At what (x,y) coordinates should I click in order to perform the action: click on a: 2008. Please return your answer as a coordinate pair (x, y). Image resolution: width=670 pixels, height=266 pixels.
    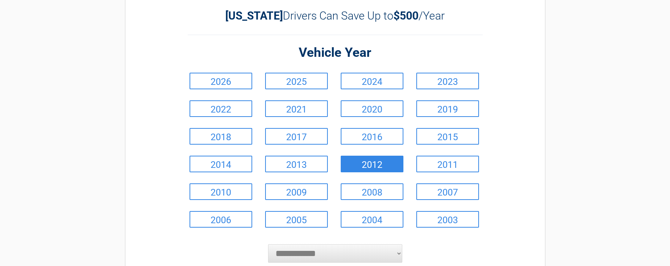
    Looking at the image, I should click on (372, 191).